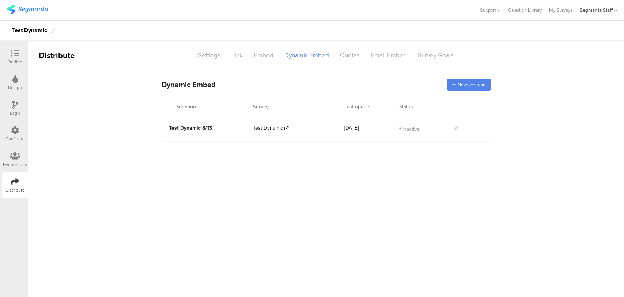  Describe the element at coordinates (350, 55) in the screenshot. I see `div: Quotas` at that location.